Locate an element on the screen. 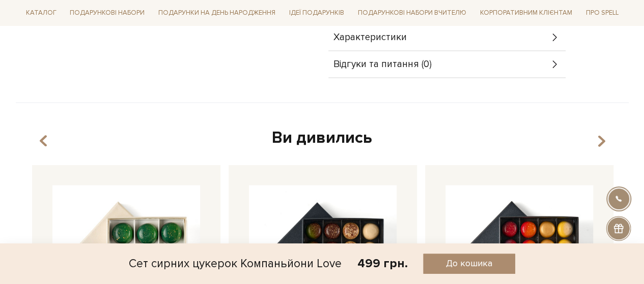 This screenshot has width=644, height=284. a: Ідеї подарунків is located at coordinates (316, 13).